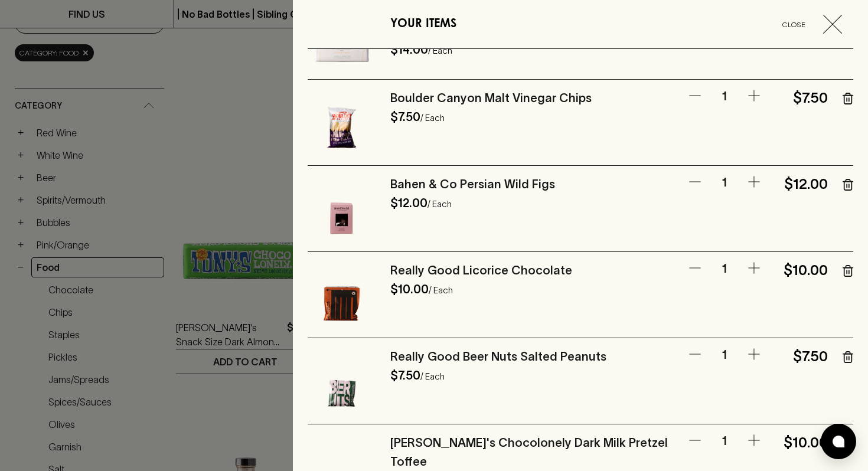 This screenshot has width=868, height=471. What do you see at coordinates (341, 122) in the screenshot?
I see `img: Boulder Canyon Malt Vinegar Chips` at bounding box center [341, 122].